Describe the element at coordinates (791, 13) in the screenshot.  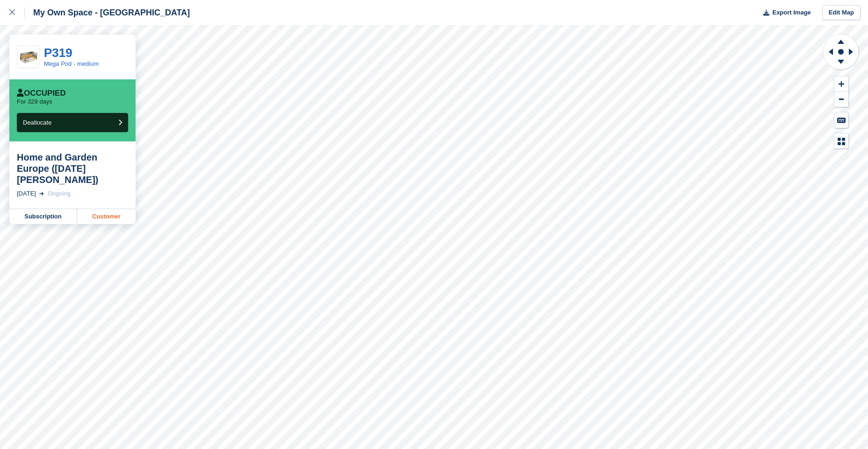
I see `span: Export Image` at that location.